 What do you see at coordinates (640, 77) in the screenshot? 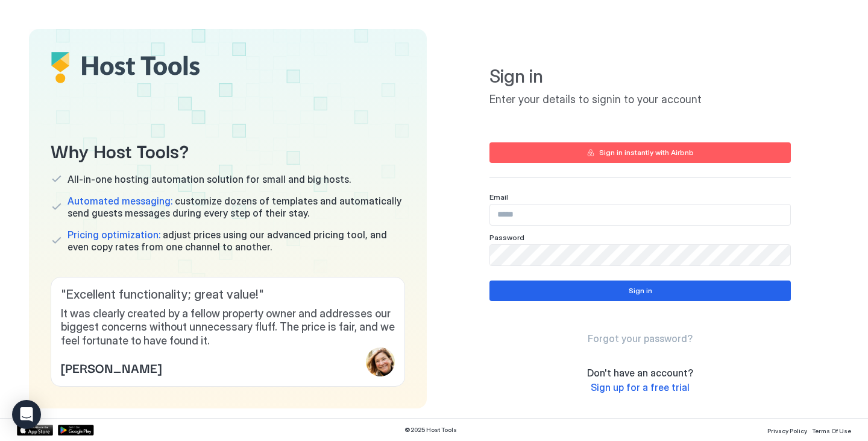
I see `span: Sign in` at bounding box center [640, 77].